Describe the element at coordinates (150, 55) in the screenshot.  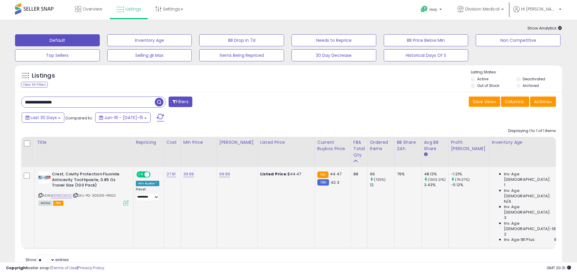
I see `button: Selling @ Max` at that location.